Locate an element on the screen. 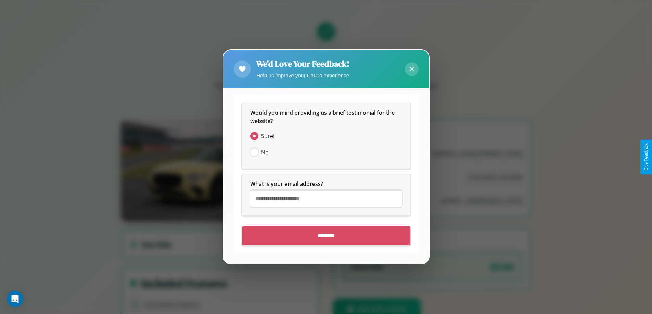  span: Sure! is located at coordinates (267, 136).